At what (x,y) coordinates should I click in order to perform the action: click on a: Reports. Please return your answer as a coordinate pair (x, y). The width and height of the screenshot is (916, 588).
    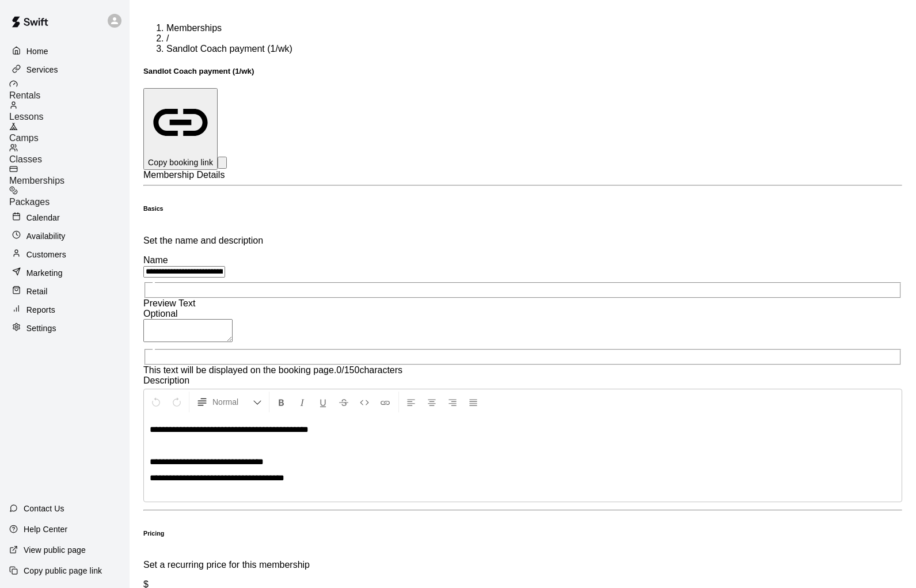
    Looking at the image, I should click on (64, 310).